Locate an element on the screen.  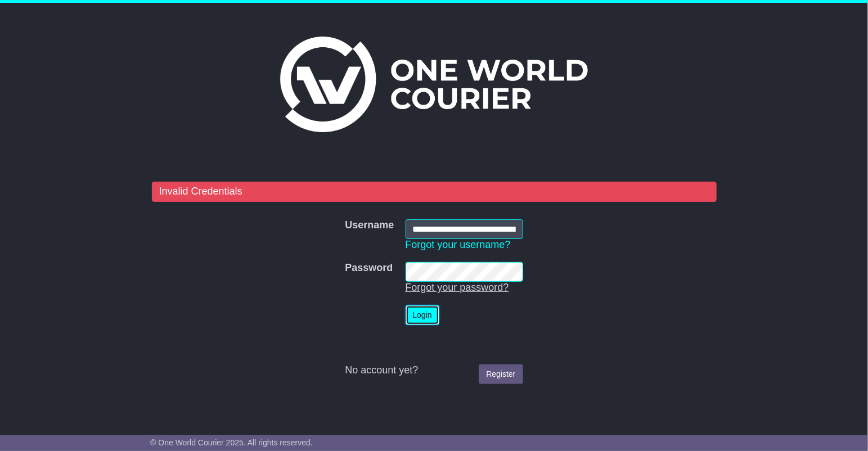
a: Register is located at coordinates (501, 374).